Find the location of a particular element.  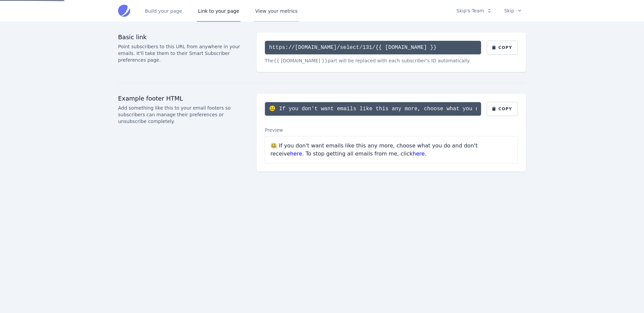

div: 🤐 If you don't want emails like this any more, choose what you do and don't receive . To stop get... is located at coordinates (391, 150).